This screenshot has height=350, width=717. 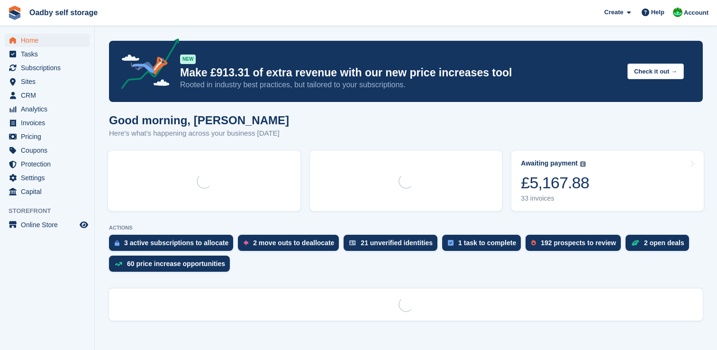 What do you see at coordinates (405, 227) in the screenshot?
I see `p: ACTIONS` at bounding box center [405, 227].